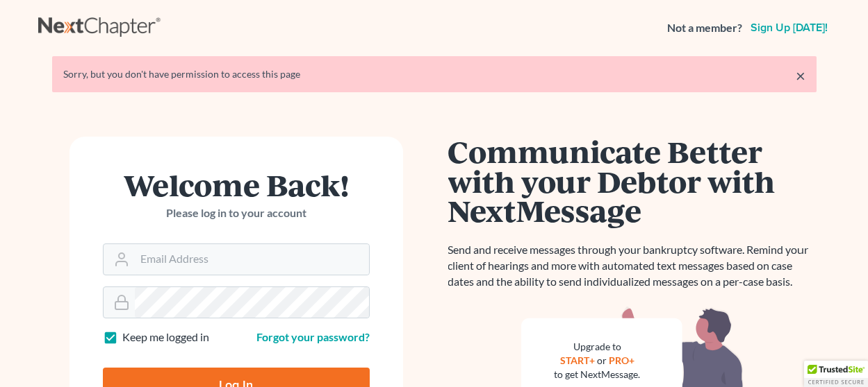 This screenshot has height=387, width=868. I want to click on a: PRO+, so click(621, 360).